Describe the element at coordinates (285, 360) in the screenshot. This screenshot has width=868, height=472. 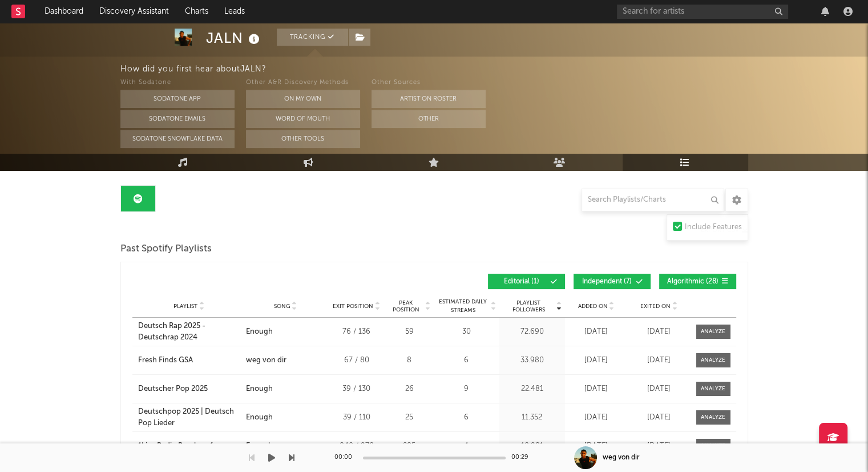
I see `a: weg von dir` at that location.